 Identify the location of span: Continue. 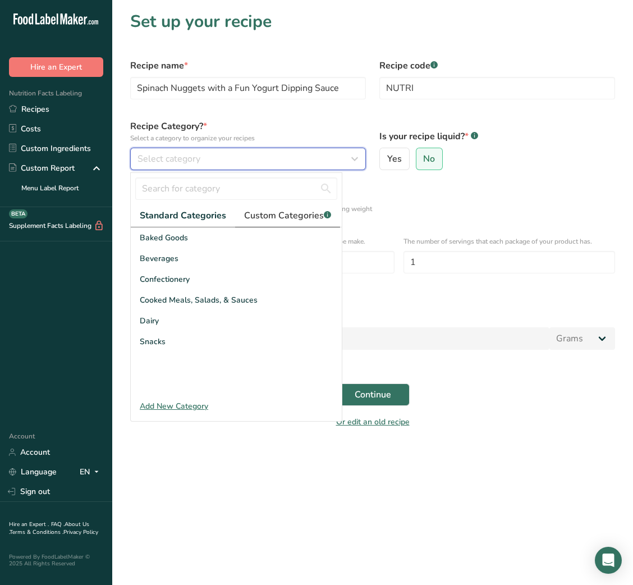
(372, 394).